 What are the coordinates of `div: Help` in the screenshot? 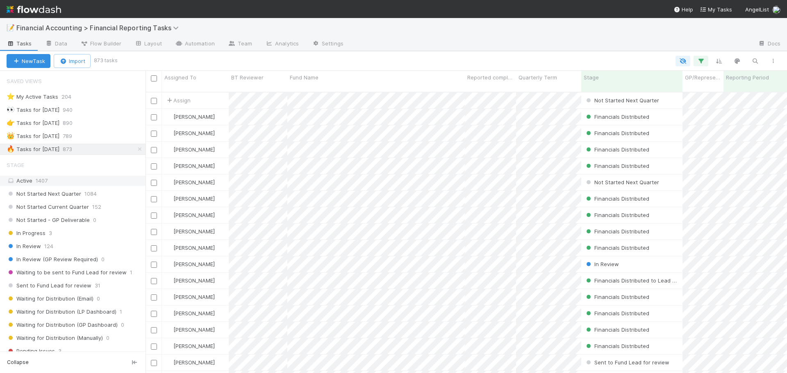 It's located at (683, 9).